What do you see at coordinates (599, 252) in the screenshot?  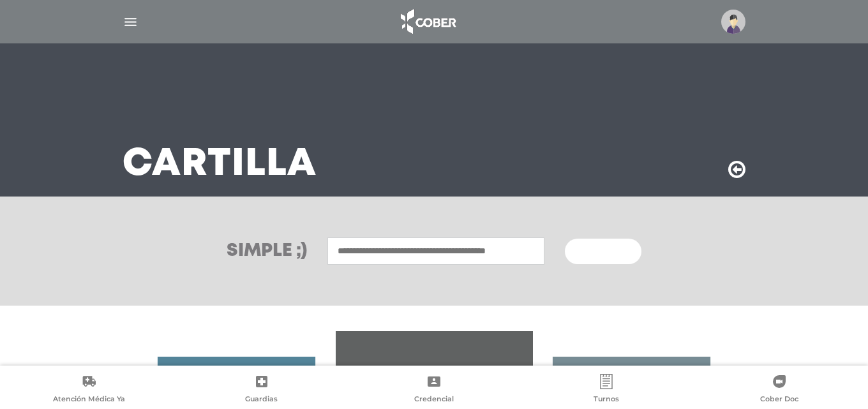 I see `span: Buscar` at bounding box center [599, 252].